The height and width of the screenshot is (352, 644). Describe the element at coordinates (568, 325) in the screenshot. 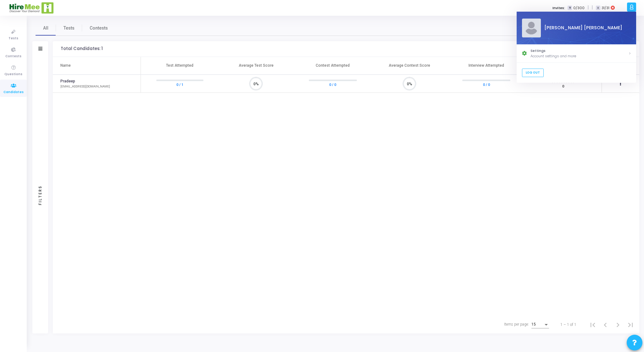

I see `div: 1 – 1 of 1` at that location.